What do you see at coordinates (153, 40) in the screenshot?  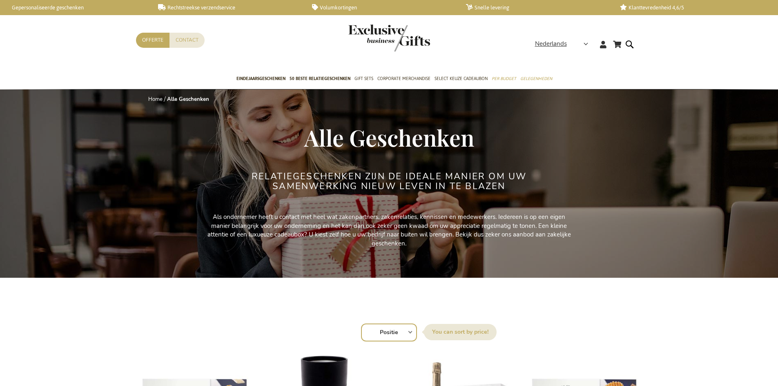 I see `a: Offerte` at bounding box center [153, 40].